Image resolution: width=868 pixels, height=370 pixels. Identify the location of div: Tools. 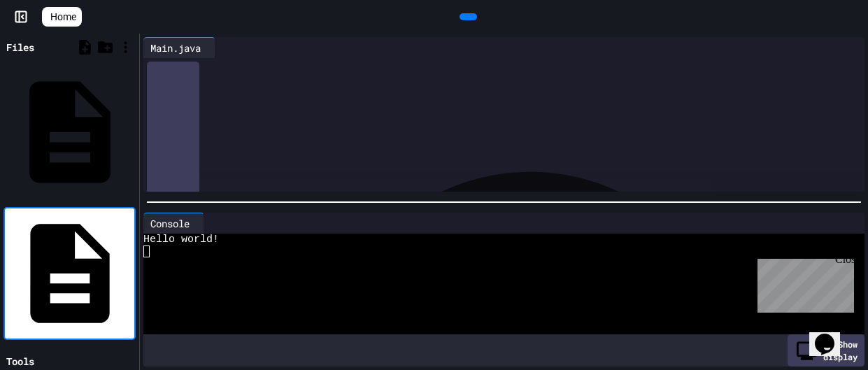
(21, 361).